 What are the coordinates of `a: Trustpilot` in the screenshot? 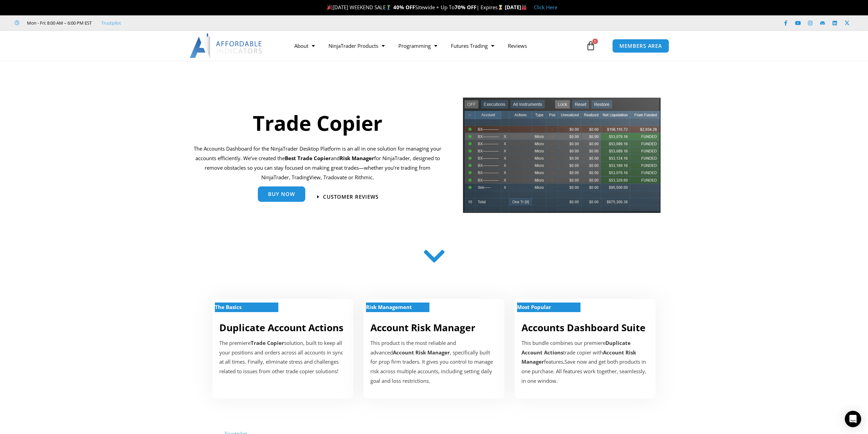 It's located at (111, 23).